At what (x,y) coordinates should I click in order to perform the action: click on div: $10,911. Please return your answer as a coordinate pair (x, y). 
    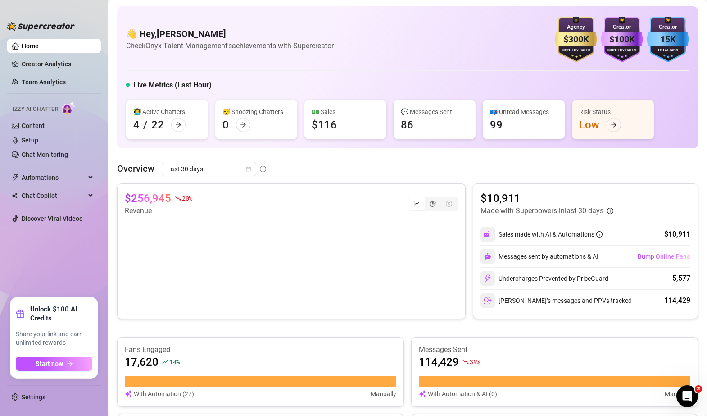
    Looking at the image, I should click on (677, 234).